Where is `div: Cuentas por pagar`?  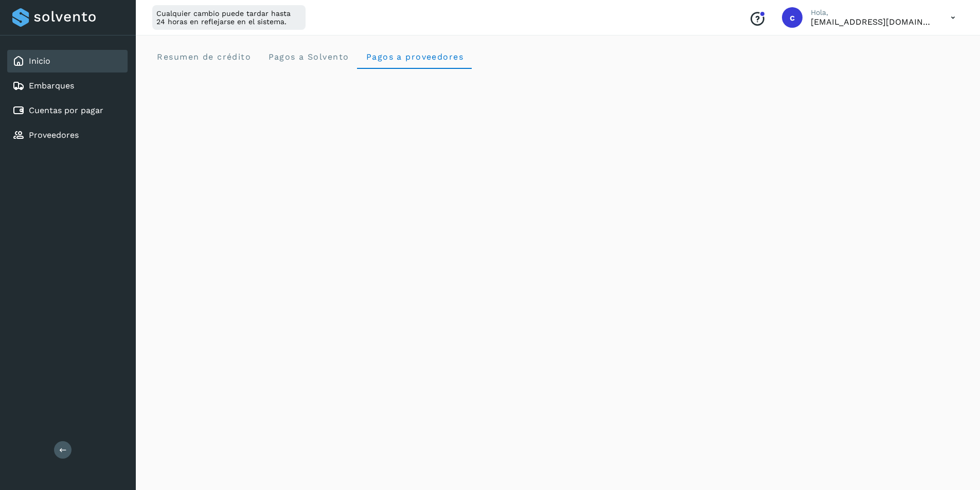
div: Cuentas por pagar is located at coordinates (67, 110).